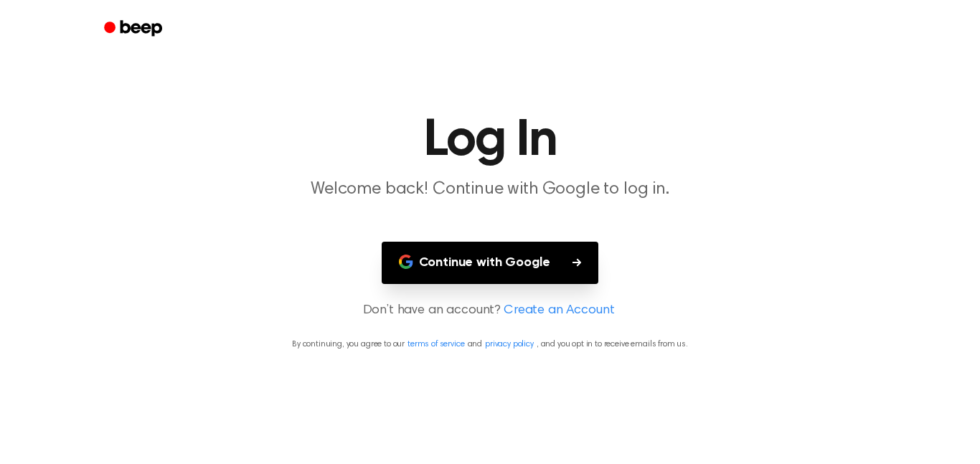  What do you see at coordinates (436, 345) in the screenshot?
I see `a: terms of service` at bounding box center [436, 345].